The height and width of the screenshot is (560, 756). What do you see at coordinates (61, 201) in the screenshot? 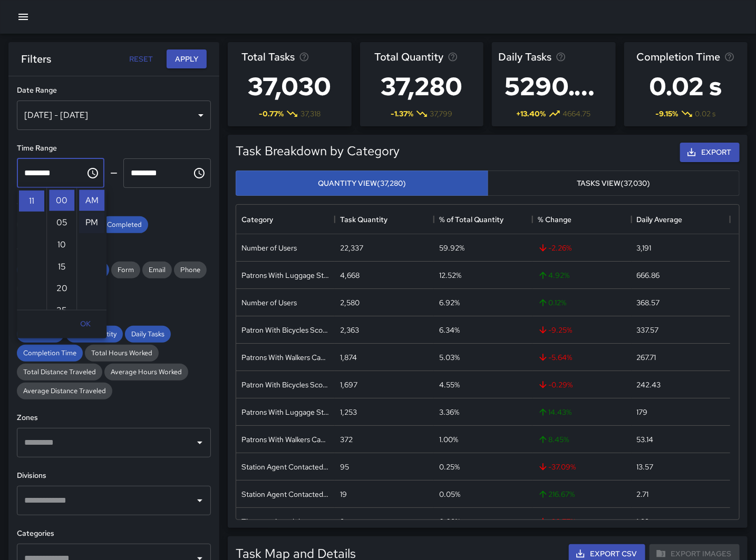
I see `li: 0 minutes` at bounding box center [61, 201].